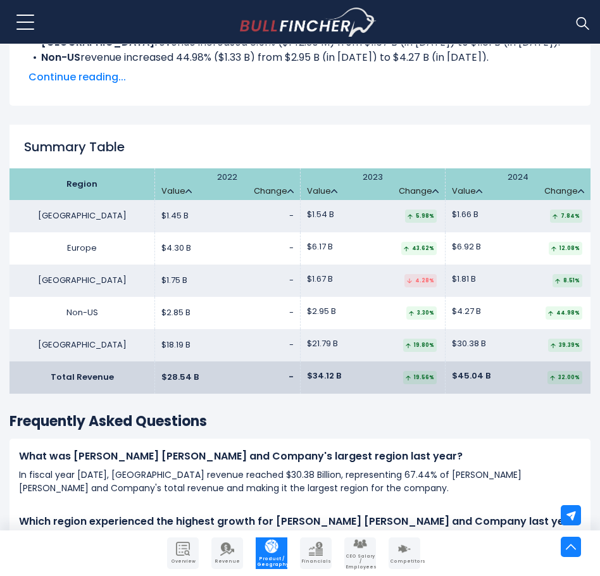  I want to click on span: Financials, so click(316, 562).